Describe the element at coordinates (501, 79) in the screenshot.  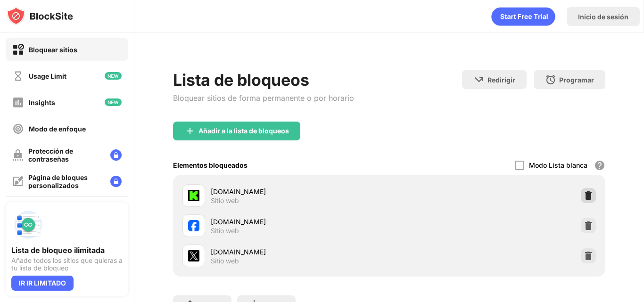
I see `div: Redirigir` at that location.